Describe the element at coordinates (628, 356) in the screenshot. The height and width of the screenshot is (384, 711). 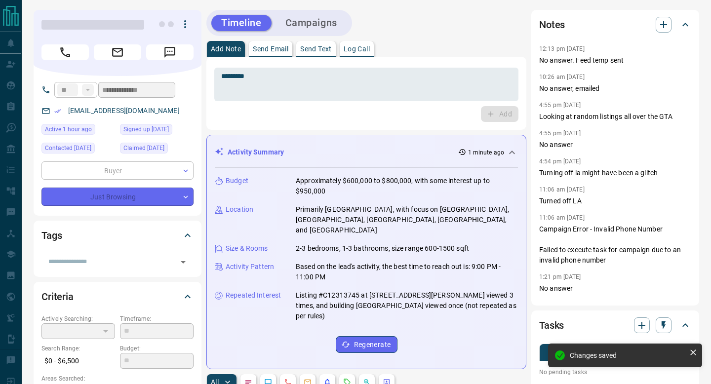
I see `div: Changes saved` at that location.